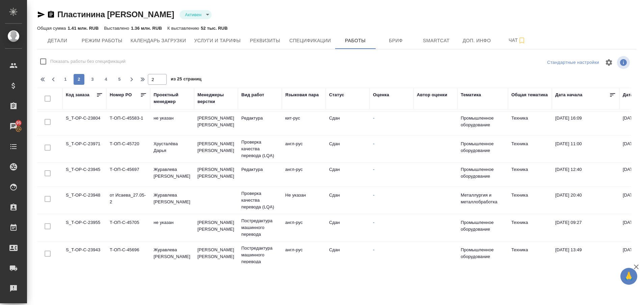 This screenshot has height=305, width=644. What do you see at coordinates (573, 63) in the screenshot?
I see `div: split button` at bounding box center [573, 63].